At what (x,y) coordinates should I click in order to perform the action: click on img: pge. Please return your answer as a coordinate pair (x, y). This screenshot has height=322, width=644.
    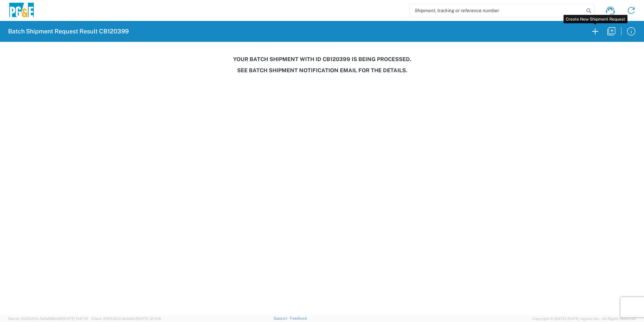
    Looking at the image, I should click on (21, 10).